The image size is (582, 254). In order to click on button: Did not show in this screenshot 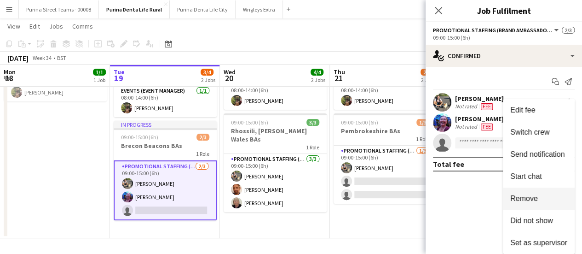, I will do `click(539, 220)`.